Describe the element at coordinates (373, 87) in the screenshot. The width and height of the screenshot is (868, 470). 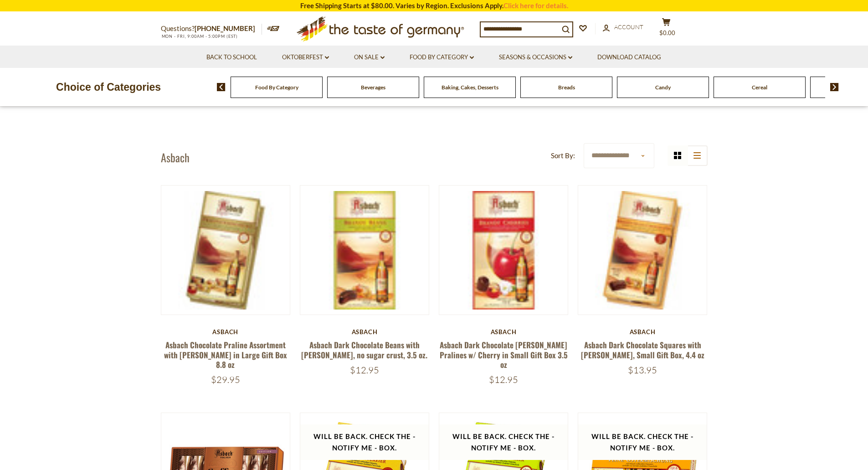
I see `a: Beverages` at that location.